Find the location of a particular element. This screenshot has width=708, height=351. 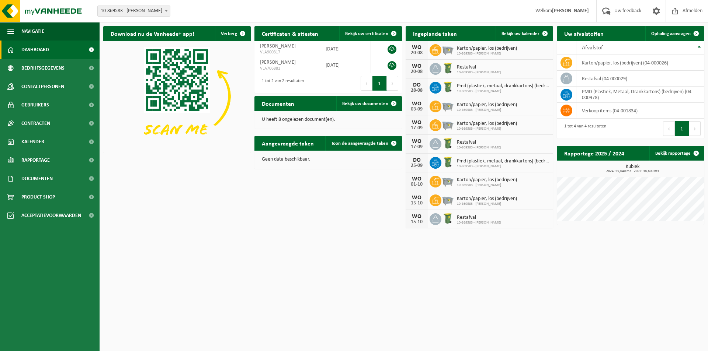

img: Download de VHEPlus App is located at coordinates (177, 96).